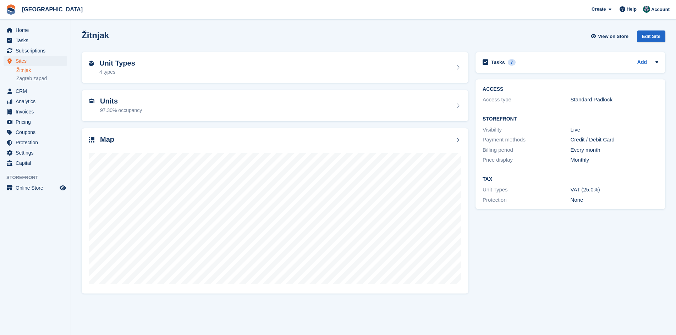 This screenshot has height=335, width=676. What do you see at coordinates (642, 62) in the screenshot?
I see `a: Add` at bounding box center [642, 62].